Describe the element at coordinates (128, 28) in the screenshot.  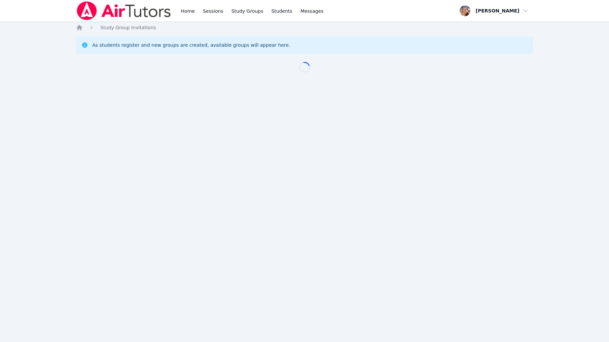
I see `a: Study Group Invitations` at that location.